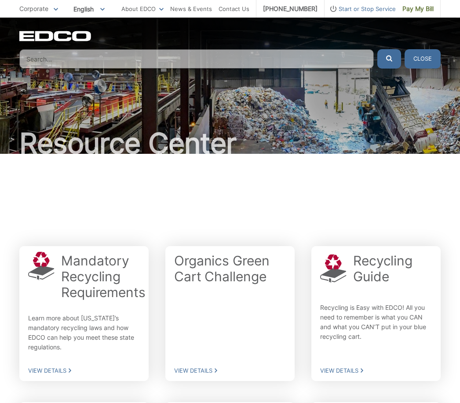 This screenshot has width=460, height=403. I want to click on button: Close, so click(422, 59).